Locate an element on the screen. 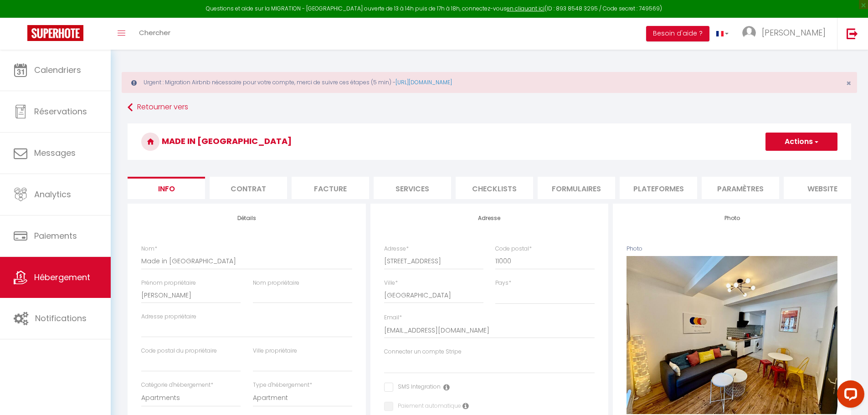  button: Supprimer is located at coordinates (732, 335).